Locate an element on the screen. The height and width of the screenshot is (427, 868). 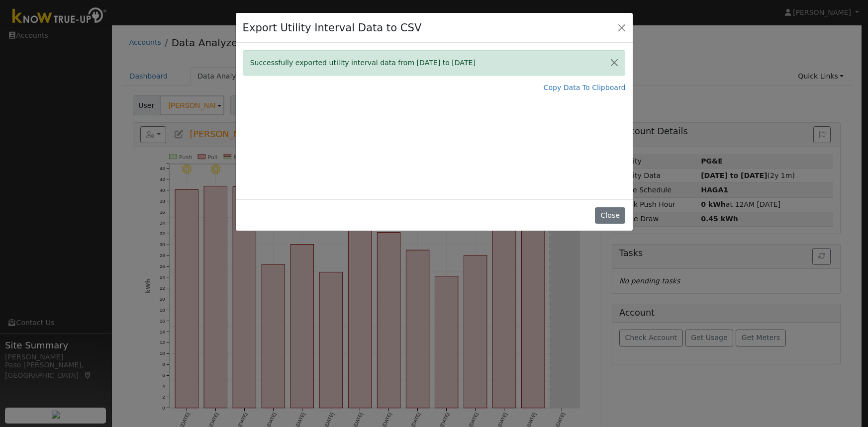
h4: Export Utility Interval Data to CSV is located at coordinates (333, 28).